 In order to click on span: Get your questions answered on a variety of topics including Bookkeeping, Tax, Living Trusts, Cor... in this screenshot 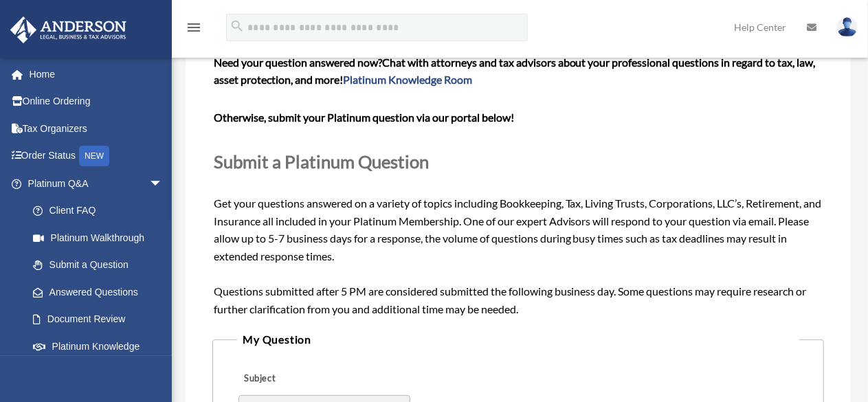, I will do `click(518, 186)`.